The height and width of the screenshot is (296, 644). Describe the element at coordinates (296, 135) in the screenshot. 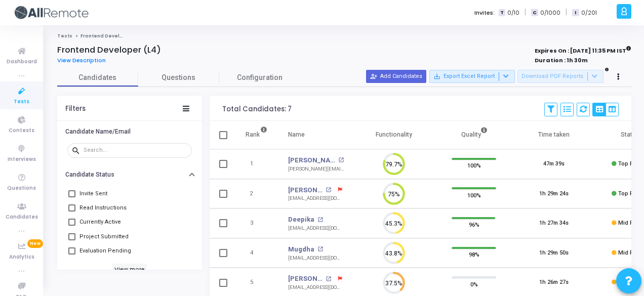

I see `div: Name` at that location.